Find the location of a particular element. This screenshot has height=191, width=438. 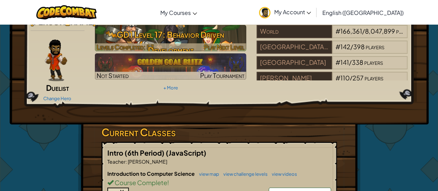

a: World#166,361/8,047,899players is located at coordinates (332, 35).